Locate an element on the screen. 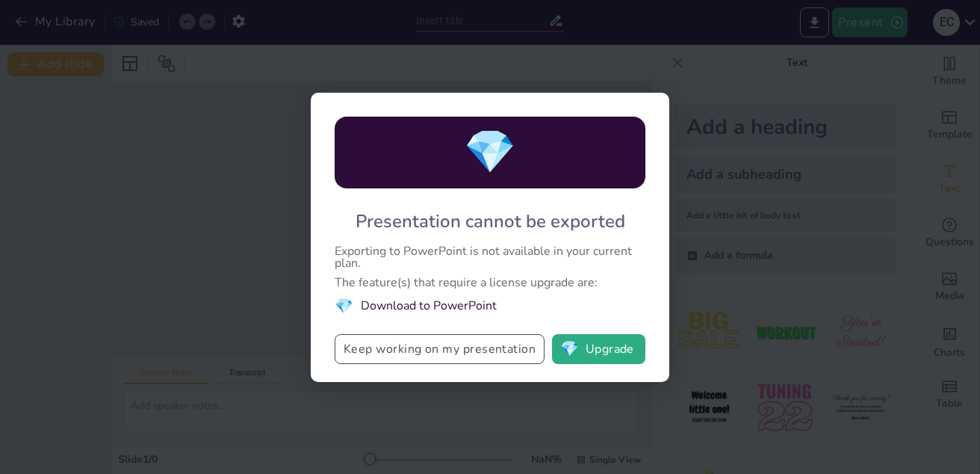 Image resolution: width=980 pixels, height=474 pixels. button: diamondUpgrade is located at coordinates (598, 349).